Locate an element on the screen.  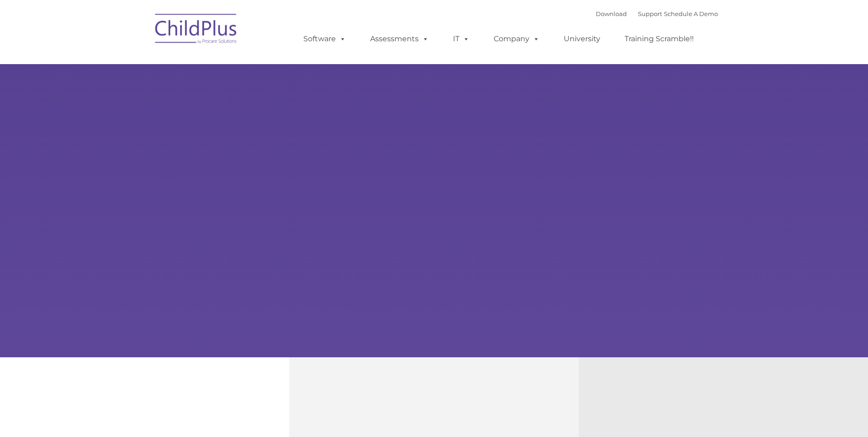
a: Training Scramble!! is located at coordinates (659, 39).